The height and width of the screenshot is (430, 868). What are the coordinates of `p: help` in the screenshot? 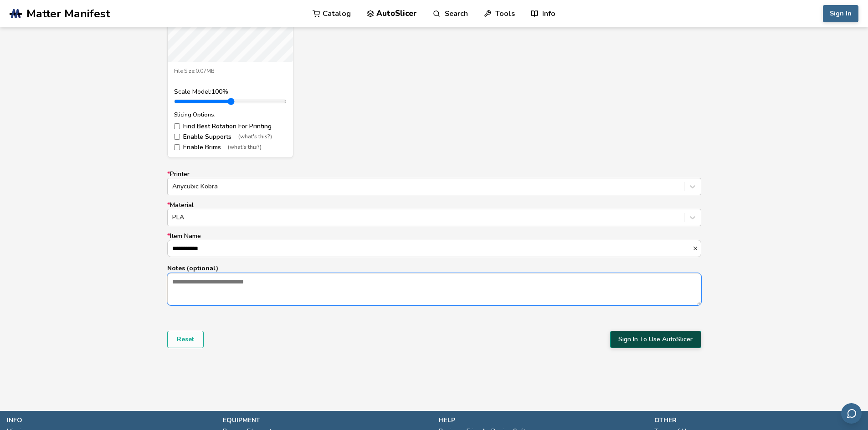 It's located at (542, 420).